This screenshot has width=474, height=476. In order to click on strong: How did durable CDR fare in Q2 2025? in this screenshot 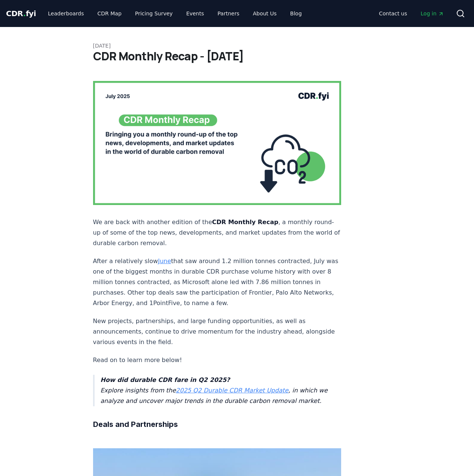, I will do `click(165, 380)`.